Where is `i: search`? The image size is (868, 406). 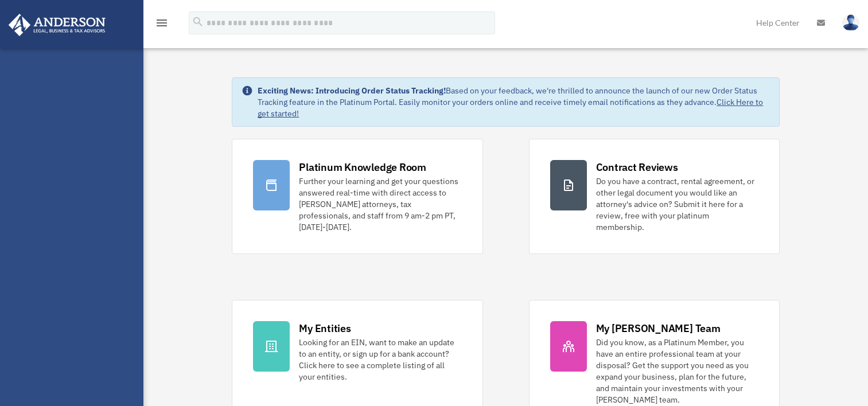
i: search is located at coordinates (198, 22).